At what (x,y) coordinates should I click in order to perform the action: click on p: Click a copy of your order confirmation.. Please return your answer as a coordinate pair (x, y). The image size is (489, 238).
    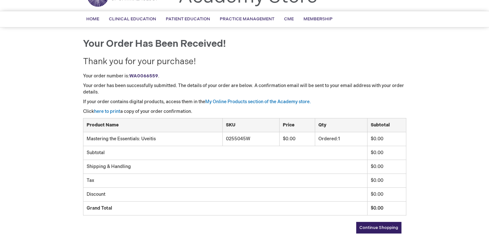
    Looking at the image, I should click on (244, 112).